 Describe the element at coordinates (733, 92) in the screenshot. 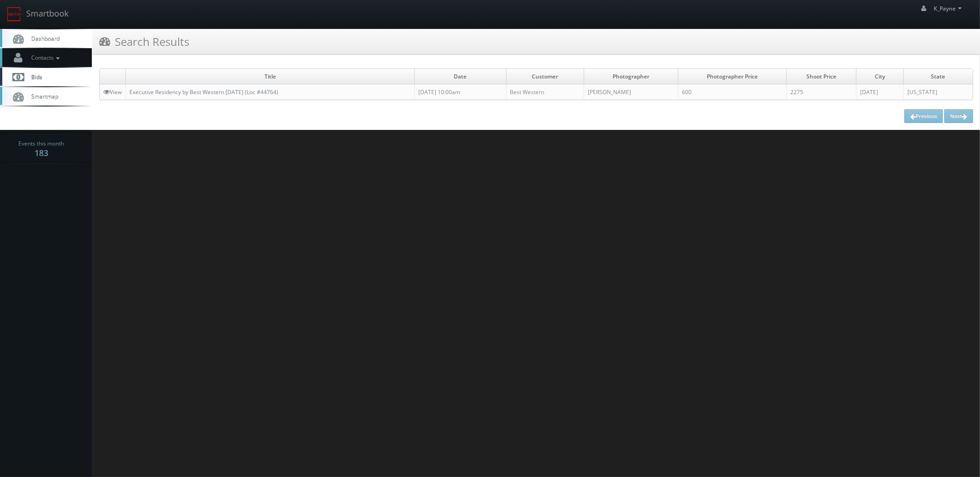

I see `td: 600` at that location.